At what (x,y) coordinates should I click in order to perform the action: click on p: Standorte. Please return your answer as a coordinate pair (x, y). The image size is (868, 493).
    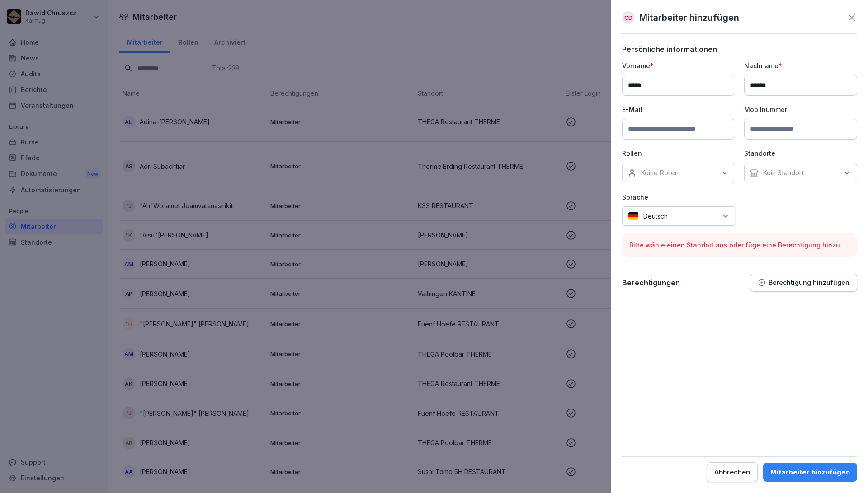
    Looking at the image, I should click on (801, 153).